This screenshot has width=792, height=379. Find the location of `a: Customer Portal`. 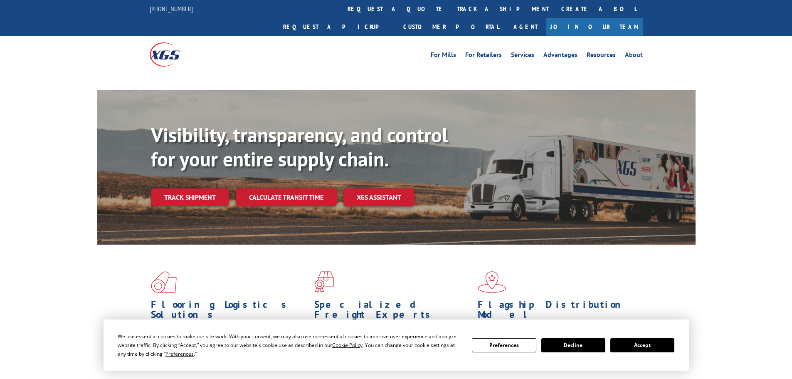

a: Customer Portal is located at coordinates (451, 27).